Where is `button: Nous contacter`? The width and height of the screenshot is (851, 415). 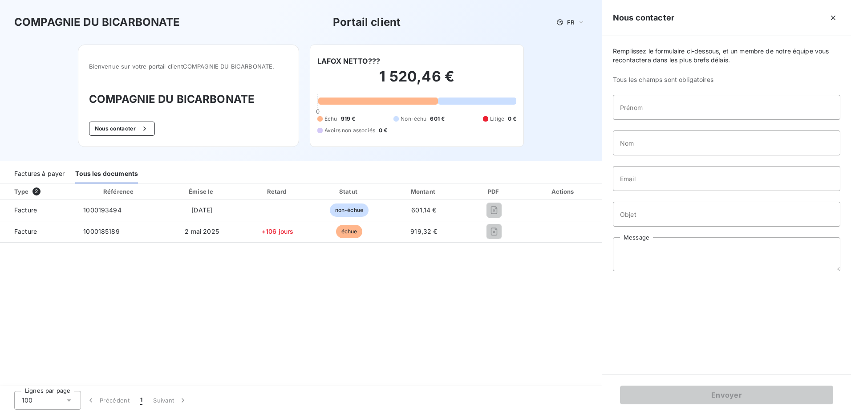 button: Nous contacter is located at coordinates (122, 129).